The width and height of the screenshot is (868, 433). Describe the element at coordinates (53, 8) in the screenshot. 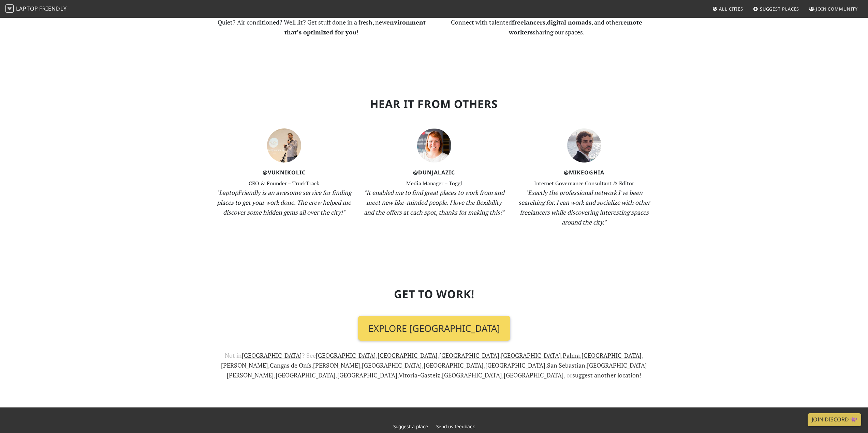

I see `span: Friendly` at that location.